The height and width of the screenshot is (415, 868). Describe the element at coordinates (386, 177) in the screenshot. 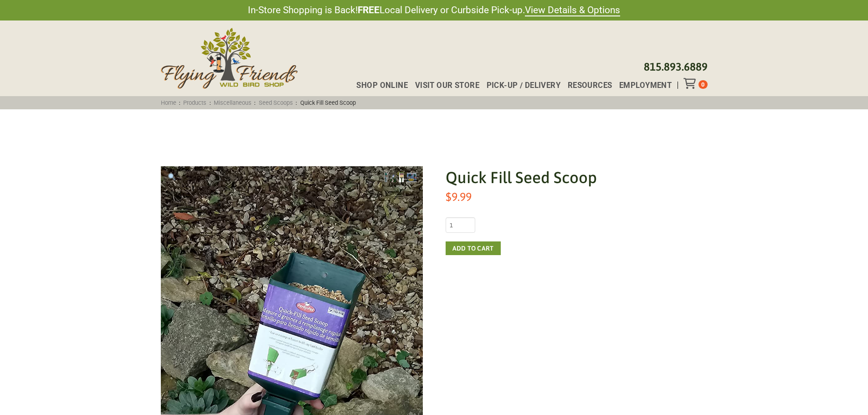

I see `img: Quick Fill Seed Scoop` at that location.